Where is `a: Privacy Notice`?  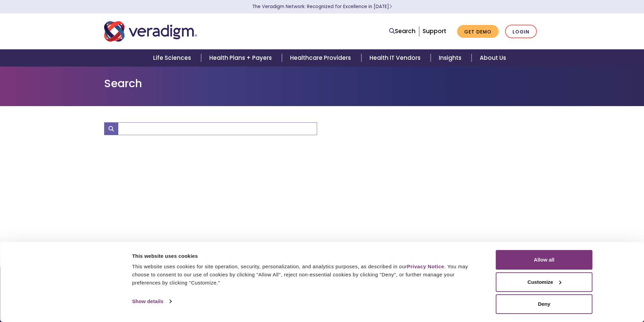
a: Privacy Notice is located at coordinates (426, 266).